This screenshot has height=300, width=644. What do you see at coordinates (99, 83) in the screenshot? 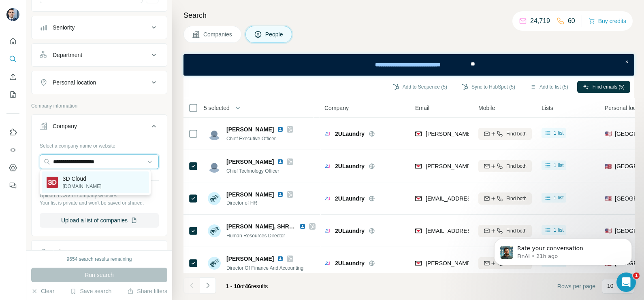
I see `button: Personal location` at bounding box center [99, 83].